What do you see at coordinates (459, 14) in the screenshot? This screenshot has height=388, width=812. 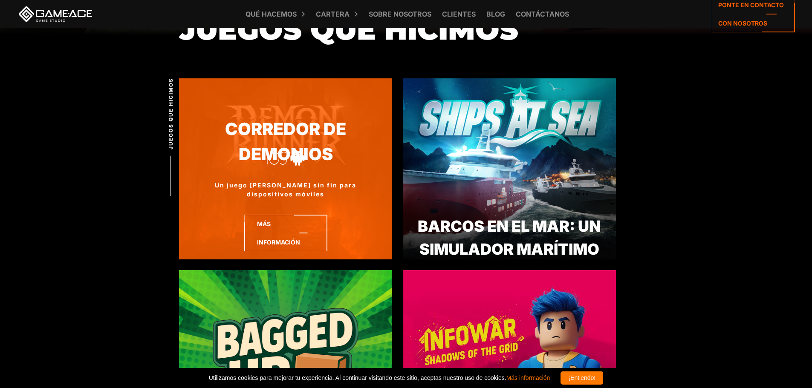 I see `font: Clientes` at bounding box center [459, 14].